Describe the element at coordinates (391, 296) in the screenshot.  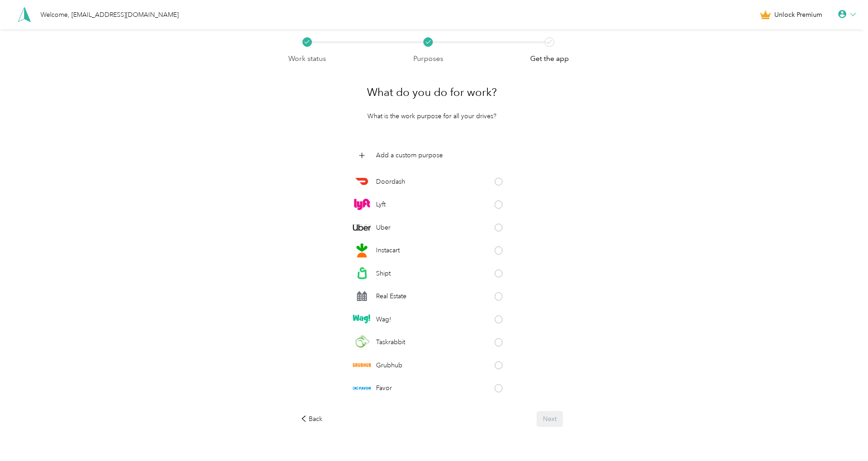
I see `p: Real Estate` at that location.